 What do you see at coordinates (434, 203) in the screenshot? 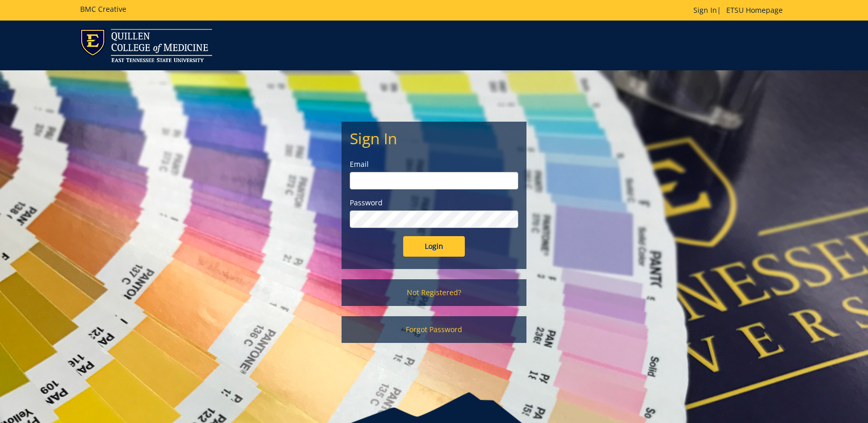
I see `label: Password` at bounding box center [434, 203].